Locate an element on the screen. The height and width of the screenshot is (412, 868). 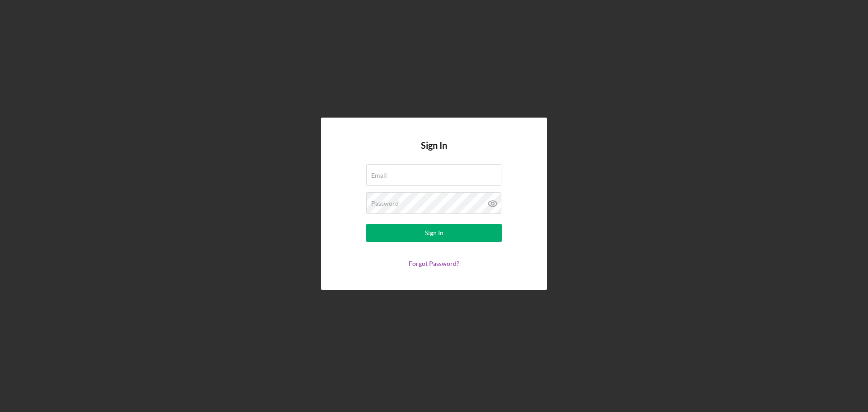
label: Password is located at coordinates (385, 204).